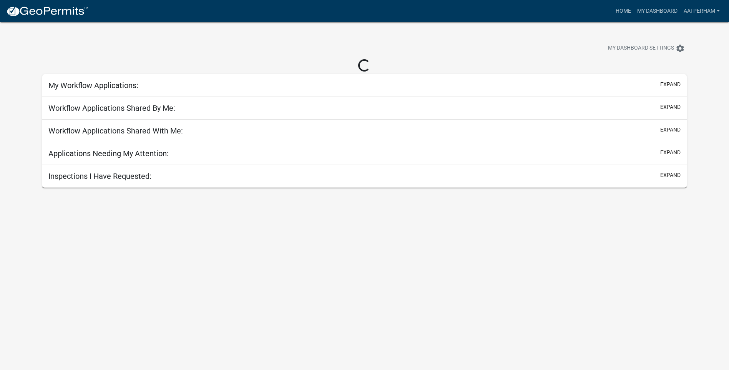 This screenshot has width=729, height=370. What do you see at coordinates (681, 48) in the screenshot?
I see `i: settings` at bounding box center [681, 48].